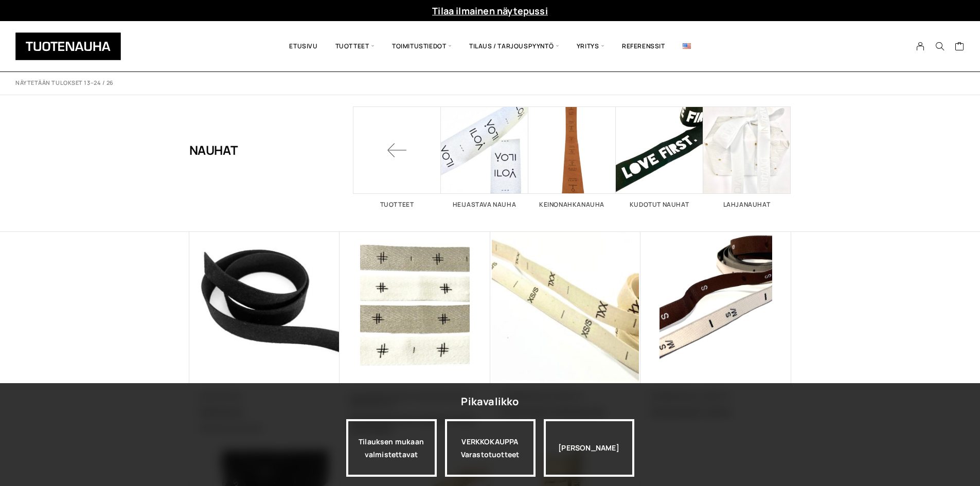 This screenshot has width=980, height=486. I want to click on a: Tilauksen mukaan valmistettavat, so click(391, 449).